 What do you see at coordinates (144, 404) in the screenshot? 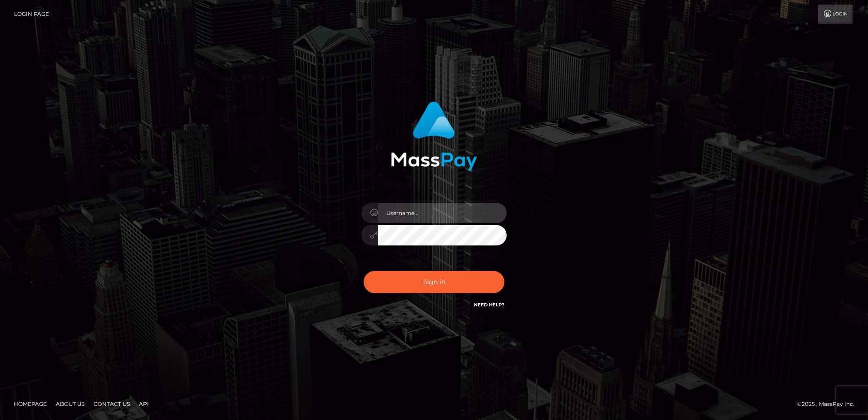
I see `a: API` at bounding box center [144, 404].